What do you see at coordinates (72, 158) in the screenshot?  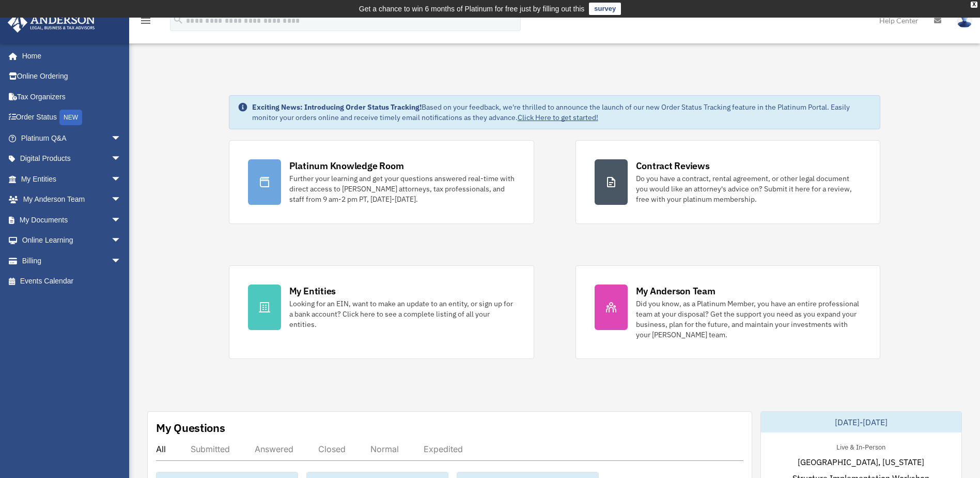 I see `a: Digital Productsarrow_drop_down` at bounding box center [72, 158].